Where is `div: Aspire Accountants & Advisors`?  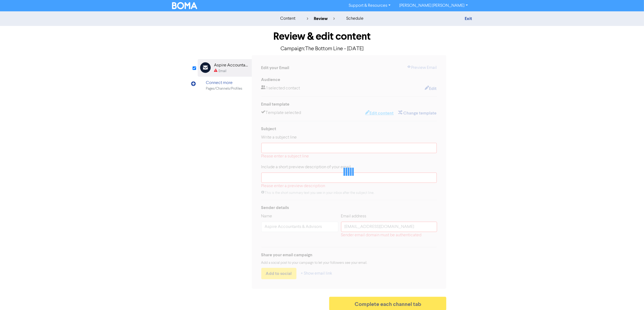 div: Aspire Accountants & Advisors is located at coordinates (231, 66).